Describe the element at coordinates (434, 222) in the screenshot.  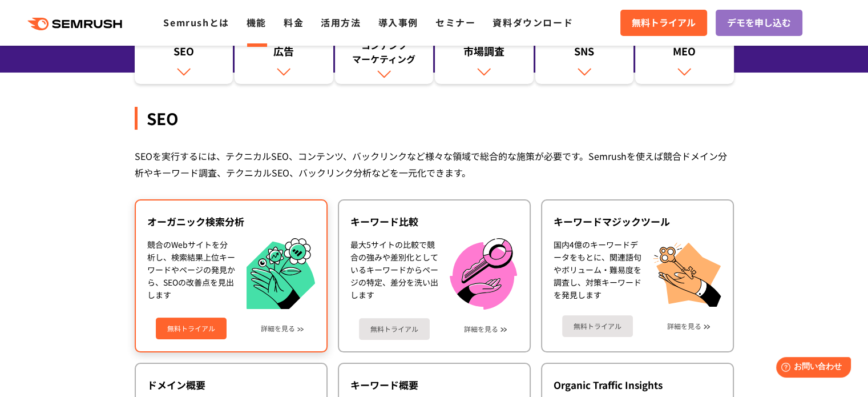
I see `div: キーワード比較` at that location.